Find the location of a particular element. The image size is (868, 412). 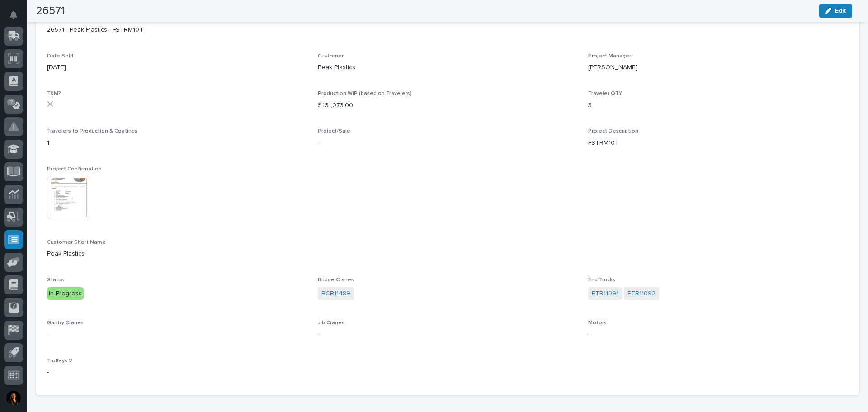

p: 26571 - Peak Plastics - FSTRM10T is located at coordinates (447, 30).